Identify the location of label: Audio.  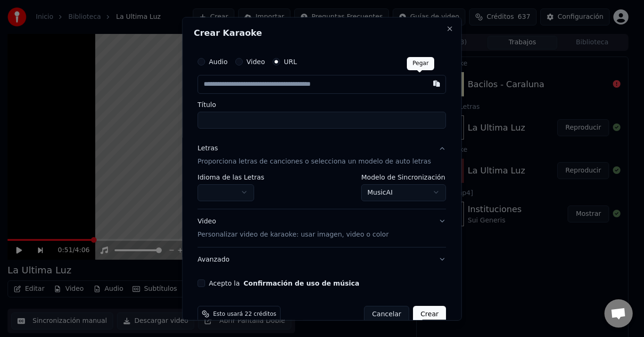
(218, 61).